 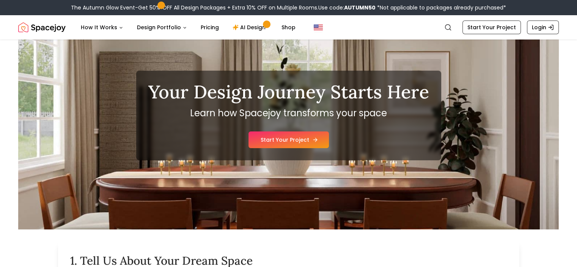 What do you see at coordinates (543, 27) in the screenshot?
I see `a: Login` at bounding box center [543, 27].